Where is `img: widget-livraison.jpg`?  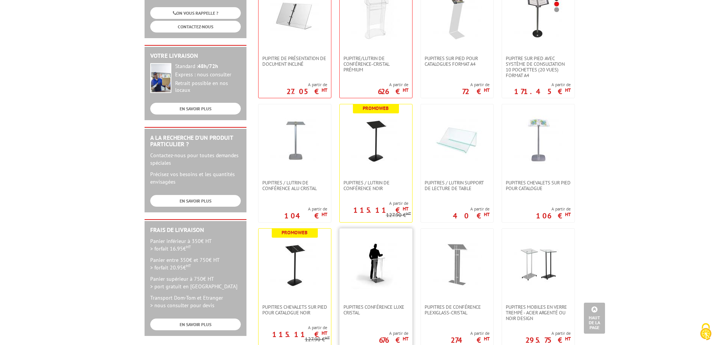 img: widget-livraison.jpg is located at coordinates (161, 78).